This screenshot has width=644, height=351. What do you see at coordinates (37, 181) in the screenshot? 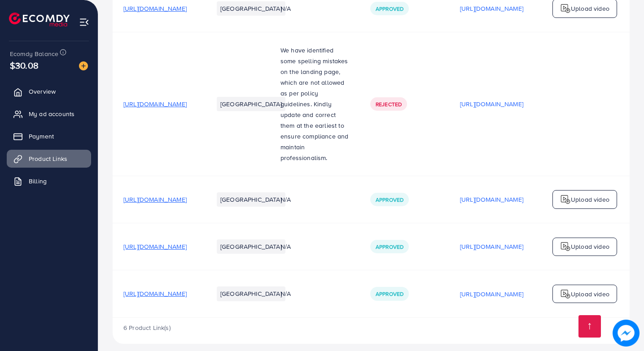
I see `span: Billing` at bounding box center [37, 181].